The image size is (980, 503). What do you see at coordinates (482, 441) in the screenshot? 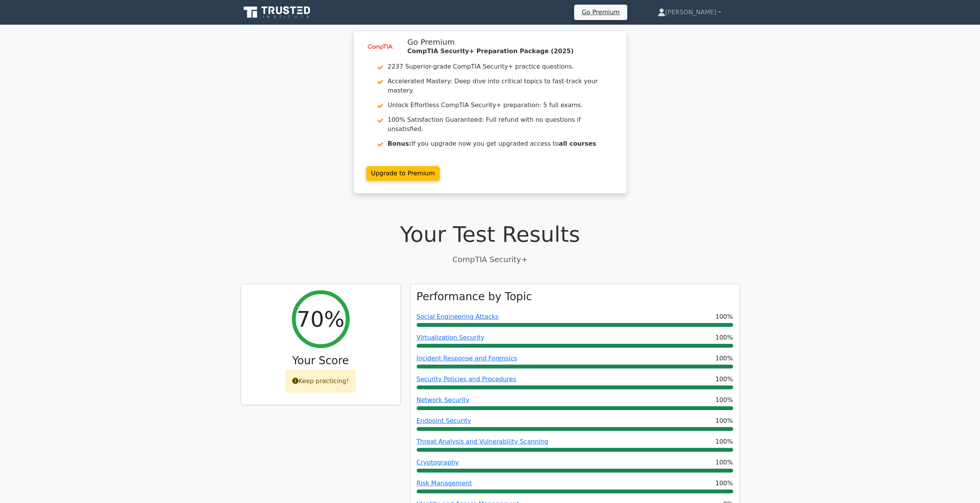
I see `a: Threat Analysis and Vulnerability Scanning` at bounding box center [482, 441].